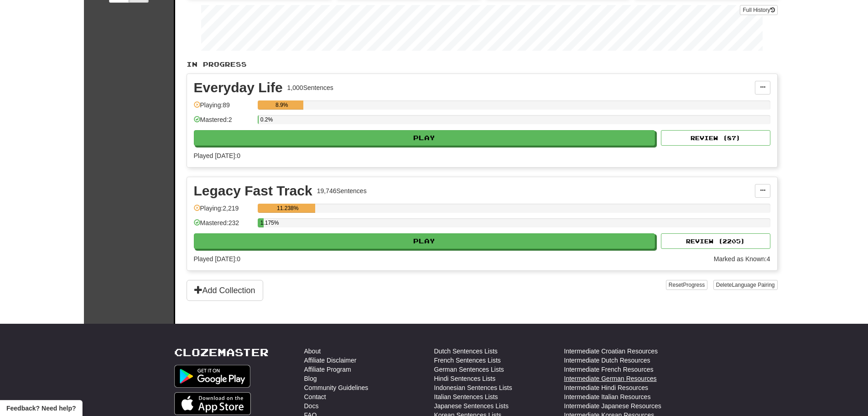  What do you see at coordinates (311, 378) in the screenshot?
I see `a: Blog` at bounding box center [311, 378].